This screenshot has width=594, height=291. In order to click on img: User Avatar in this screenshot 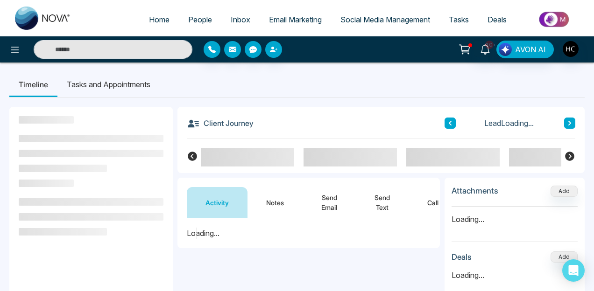, I will do `click(570, 49)`.